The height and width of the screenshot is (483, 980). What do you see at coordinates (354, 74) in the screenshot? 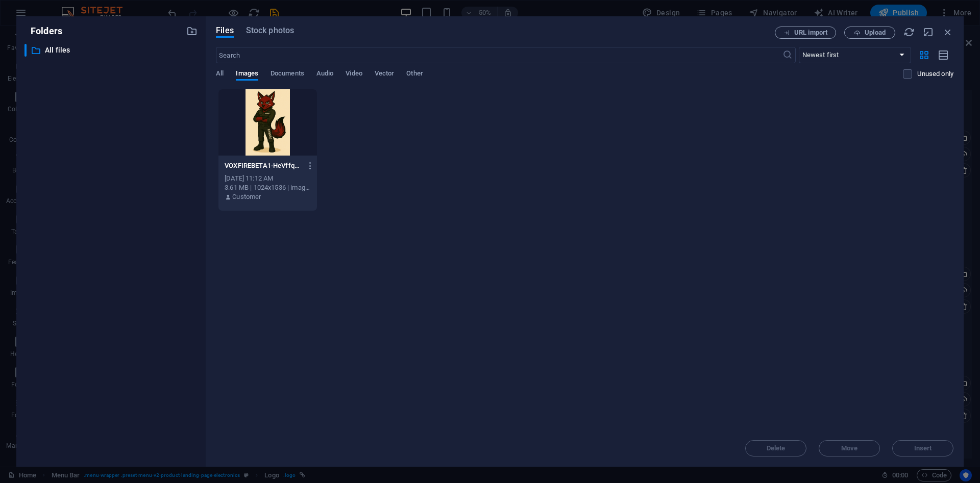
I see `span: Video` at bounding box center [354, 74].